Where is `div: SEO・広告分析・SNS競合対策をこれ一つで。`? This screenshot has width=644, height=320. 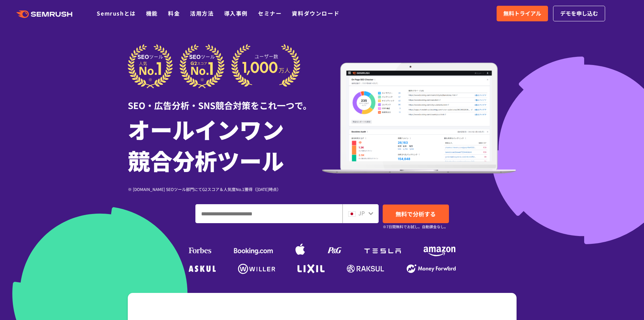 div: SEO・広告分析・SNS競合対策をこれ一つで。 is located at coordinates (225, 100).